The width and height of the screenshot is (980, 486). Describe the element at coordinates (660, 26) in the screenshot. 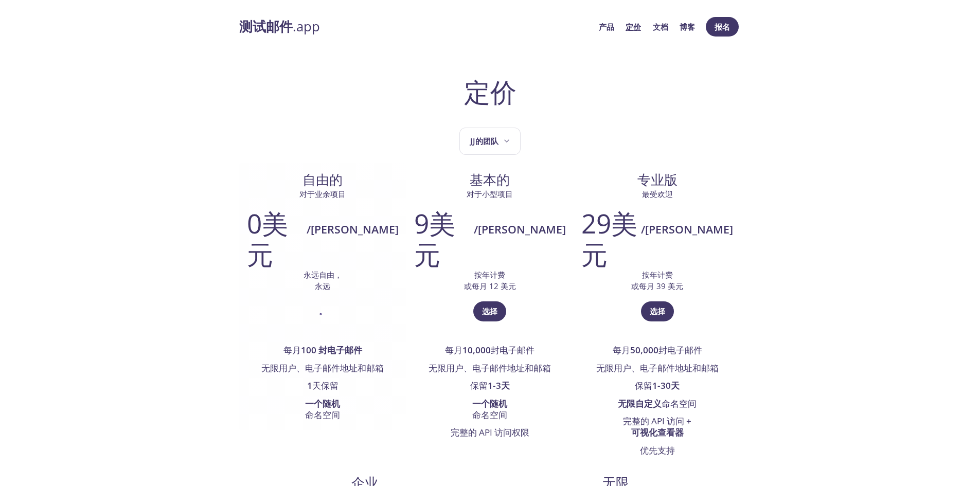

I see `a: 文档` at that location.